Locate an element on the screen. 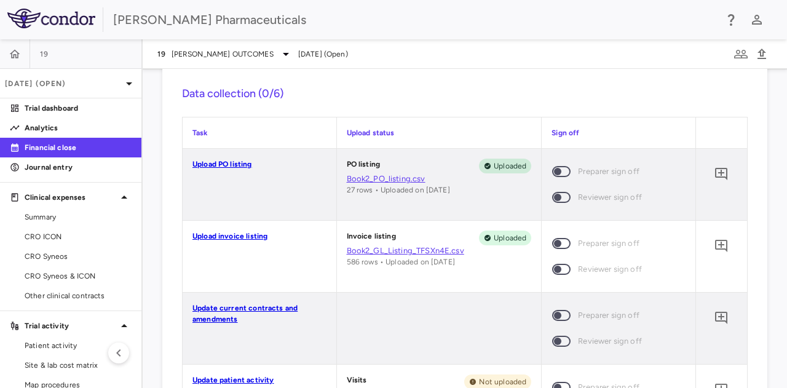 The image size is (787, 388). h6: Data collection (0/6) is located at coordinates (465, 93).